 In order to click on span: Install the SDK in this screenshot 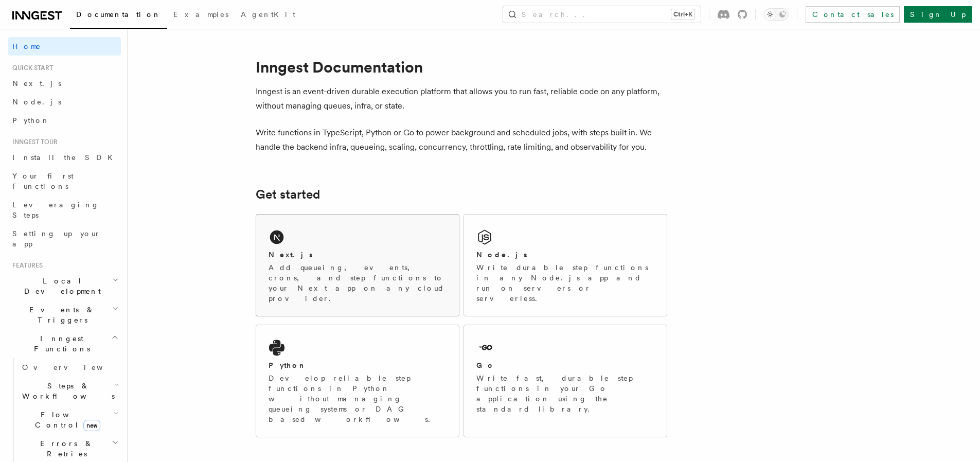, I will do `click(65, 158)`.